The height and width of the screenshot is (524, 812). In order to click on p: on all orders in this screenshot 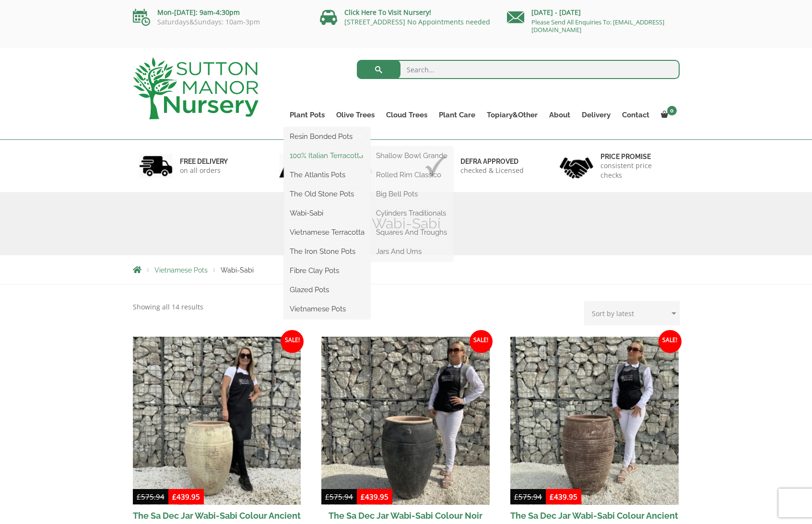, I will do `click(204, 170)`.